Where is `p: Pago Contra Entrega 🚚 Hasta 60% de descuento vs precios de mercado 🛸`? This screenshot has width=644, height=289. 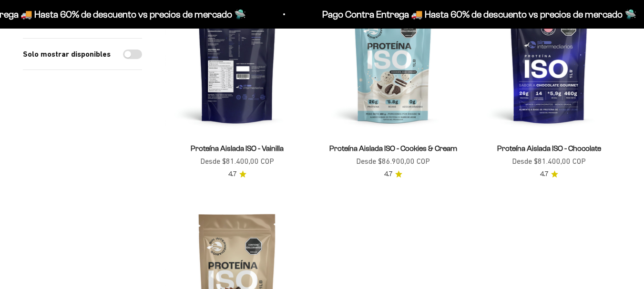 p: Pago Contra Entrega 🚚 Hasta 60% de descuento vs precios de mercado 🛸 is located at coordinates (478, 15).